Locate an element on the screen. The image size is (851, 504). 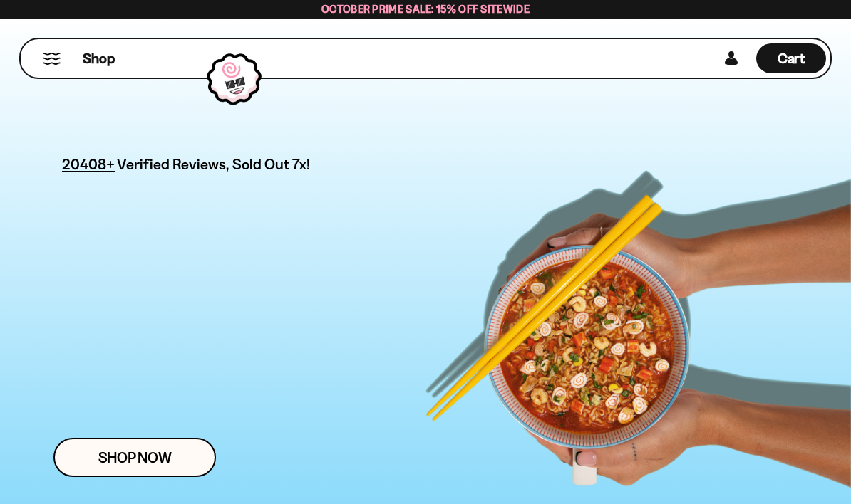
span: 20408+ is located at coordinates (89, 164).